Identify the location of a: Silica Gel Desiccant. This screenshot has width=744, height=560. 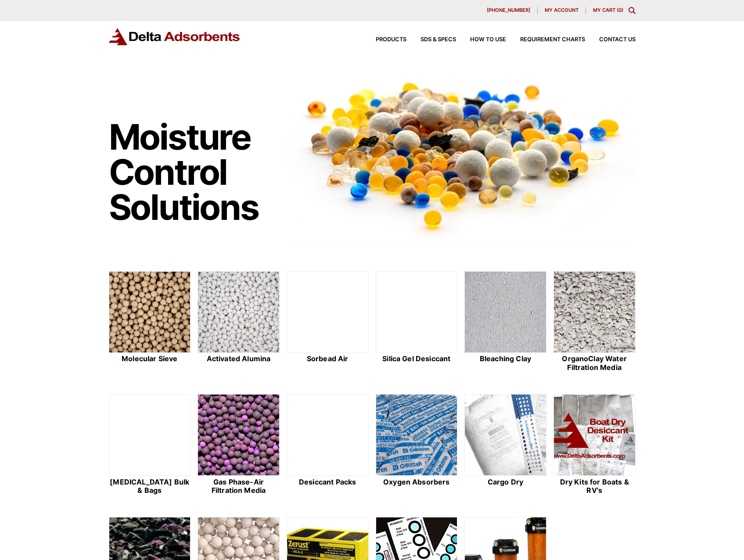
(417, 322).